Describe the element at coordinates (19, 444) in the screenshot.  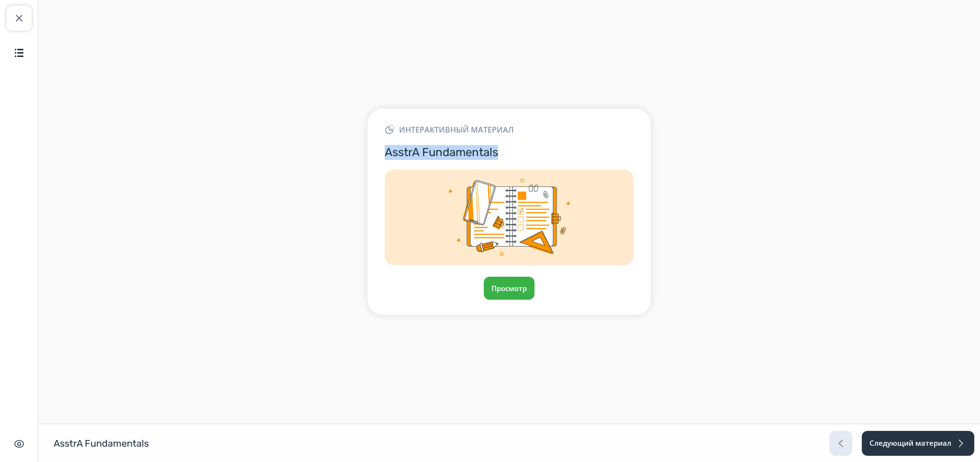
I see `img: Скрыть интерфейс` at that location.